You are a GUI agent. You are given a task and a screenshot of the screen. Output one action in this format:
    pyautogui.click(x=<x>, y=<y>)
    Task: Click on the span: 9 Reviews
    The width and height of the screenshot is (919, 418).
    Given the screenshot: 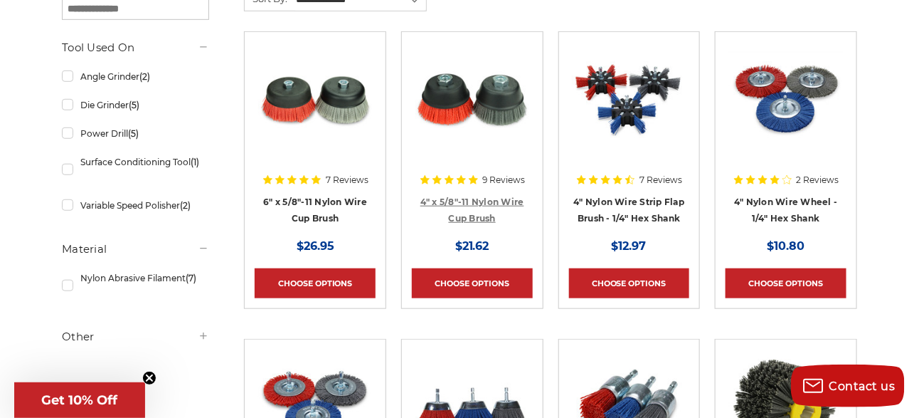 What is the action you would take?
    pyautogui.click(x=505, y=180)
    